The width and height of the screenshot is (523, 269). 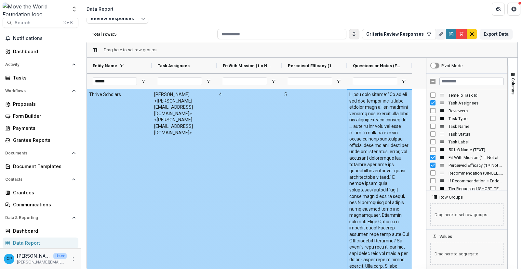 I want to click on button: More, so click(x=73, y=259).